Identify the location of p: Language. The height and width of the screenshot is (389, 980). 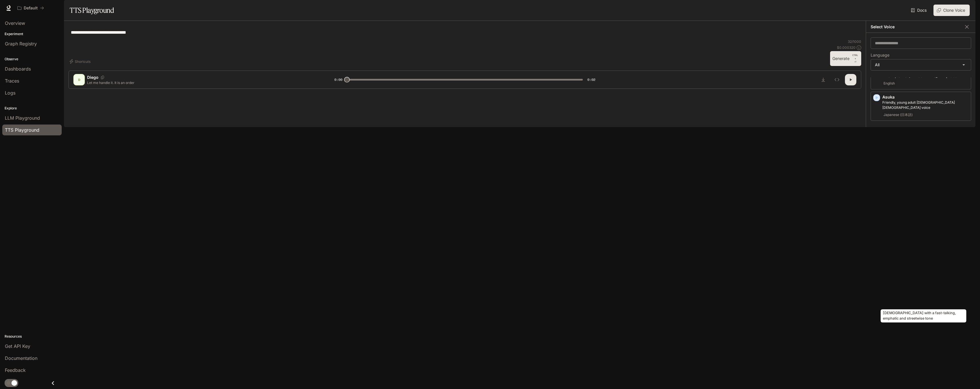
(880, 55).